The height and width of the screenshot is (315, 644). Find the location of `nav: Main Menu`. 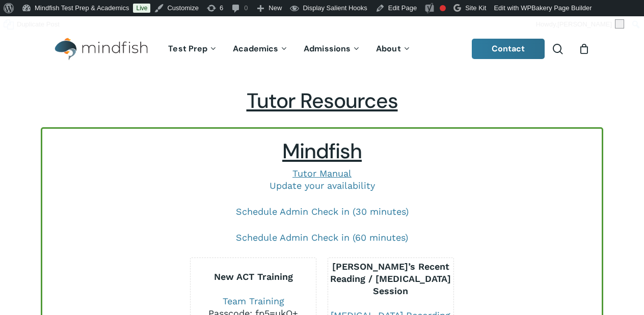

nav: Main Menu is located at coordinates (290, 49).